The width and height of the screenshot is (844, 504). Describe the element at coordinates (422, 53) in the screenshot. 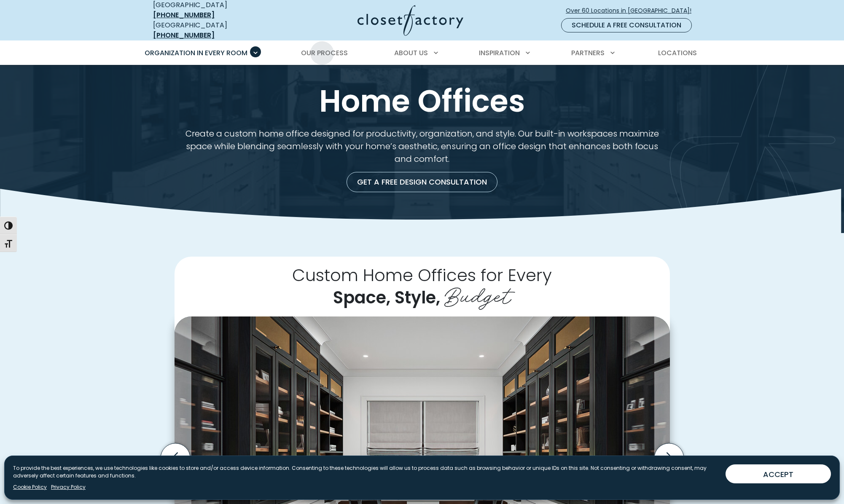

I see `nav: Primary Menu` at that location.